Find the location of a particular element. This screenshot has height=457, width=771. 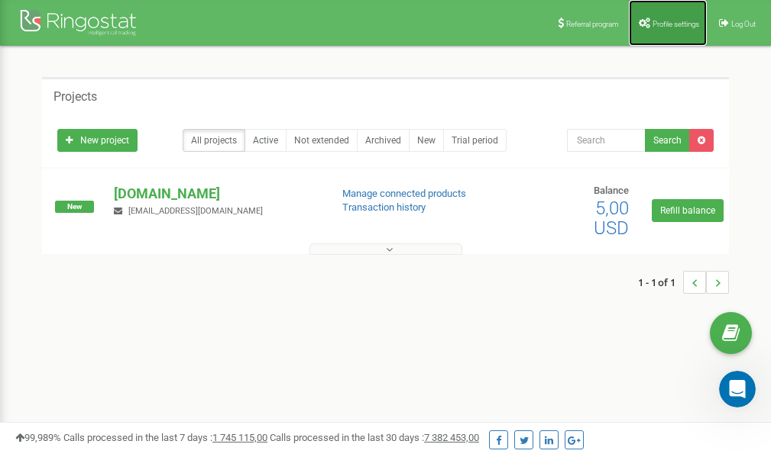

span: Calls processed in the last 30 days : is located at coordinates (374, 438).